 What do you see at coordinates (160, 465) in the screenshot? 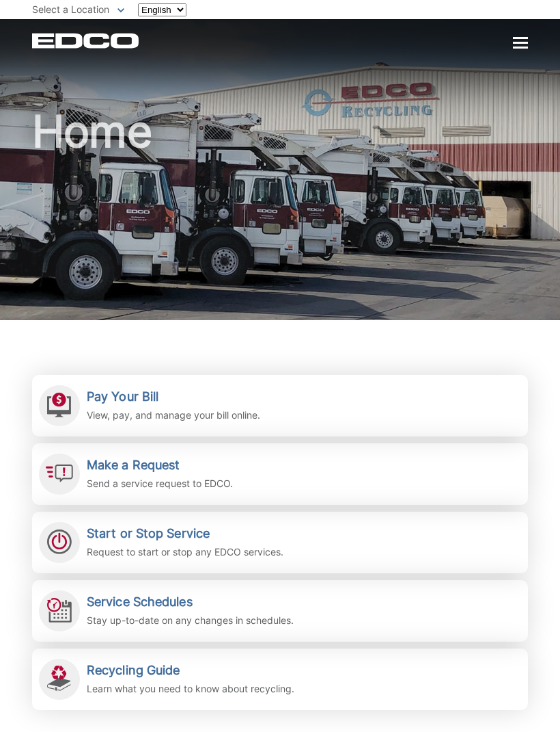
I see `h2: Make a Request` at bounding box center [160, 465].